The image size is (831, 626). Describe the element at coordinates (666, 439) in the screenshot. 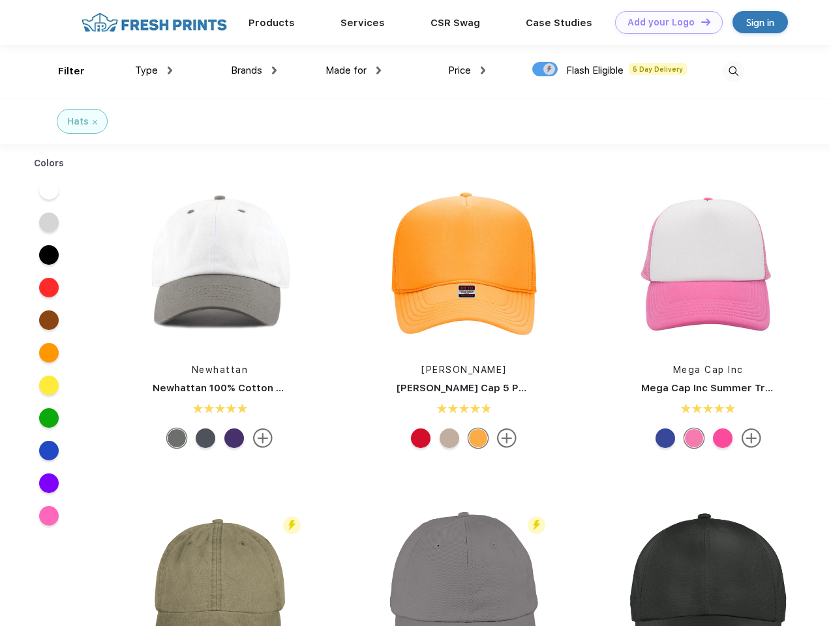

I see `div: Royal` at that location.